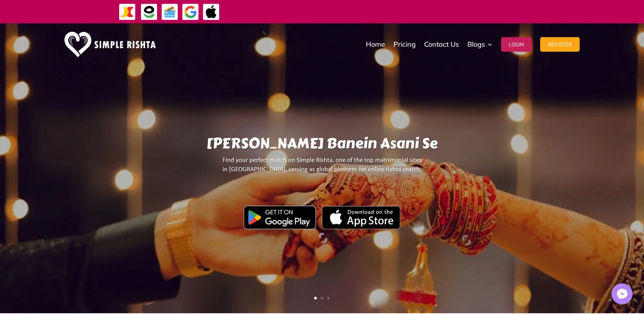 Image resolution: width=644 pixels, height=314 pixels. Describe the element at coordinates (315, 298) in the screenshot. I see `a: 1` at that location.